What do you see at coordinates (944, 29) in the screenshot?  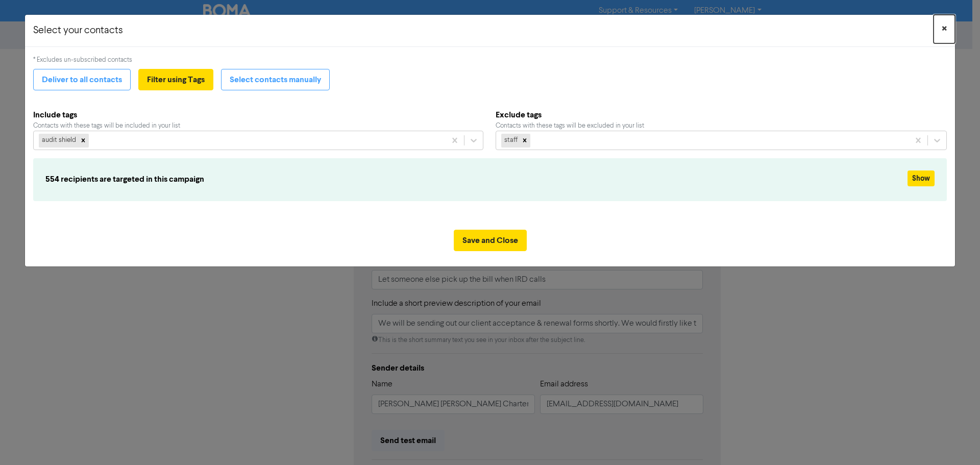 I see `button: Close` at bounding box center [944, 29].